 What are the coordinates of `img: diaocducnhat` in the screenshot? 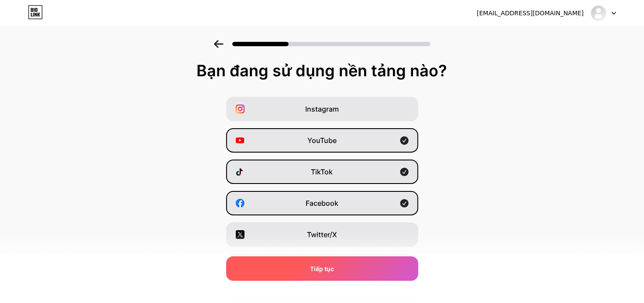 It's located at (599, 13).